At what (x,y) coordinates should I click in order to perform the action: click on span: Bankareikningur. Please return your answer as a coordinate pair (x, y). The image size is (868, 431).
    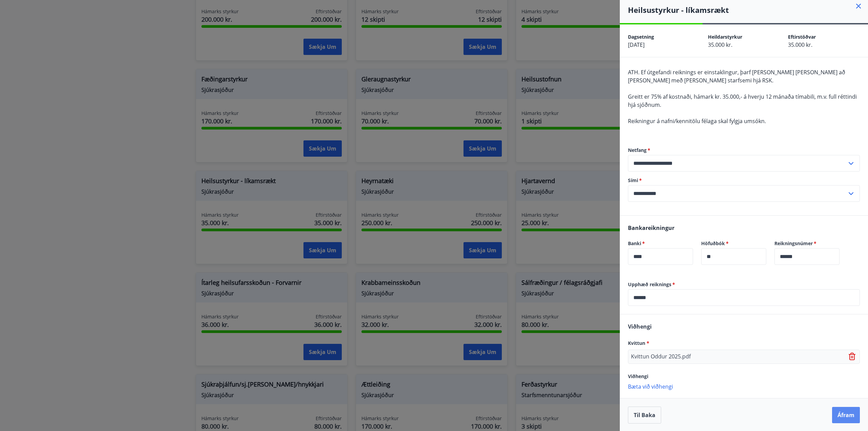
    Looking at the image, I should click on (651, 228).